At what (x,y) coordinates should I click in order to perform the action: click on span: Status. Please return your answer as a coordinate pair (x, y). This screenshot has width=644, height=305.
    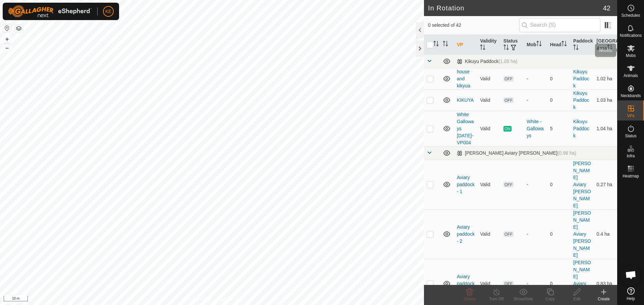
    Looking at the image, I should click on (630, 136).